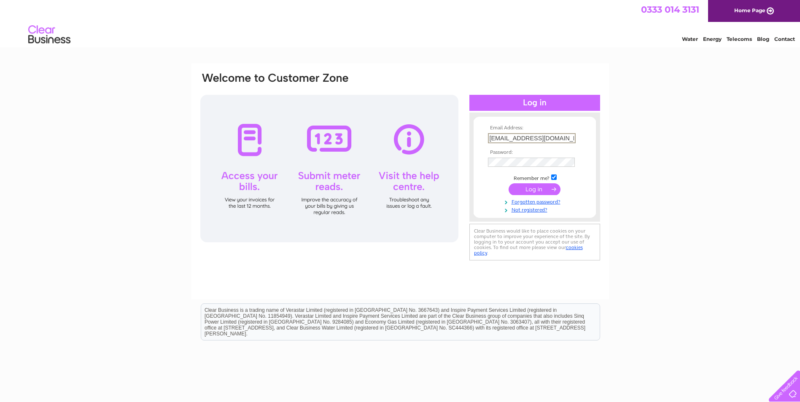  Describe the element at coordinates (739, 39) in the screenshot. I see `a: Telecoms` at that location.